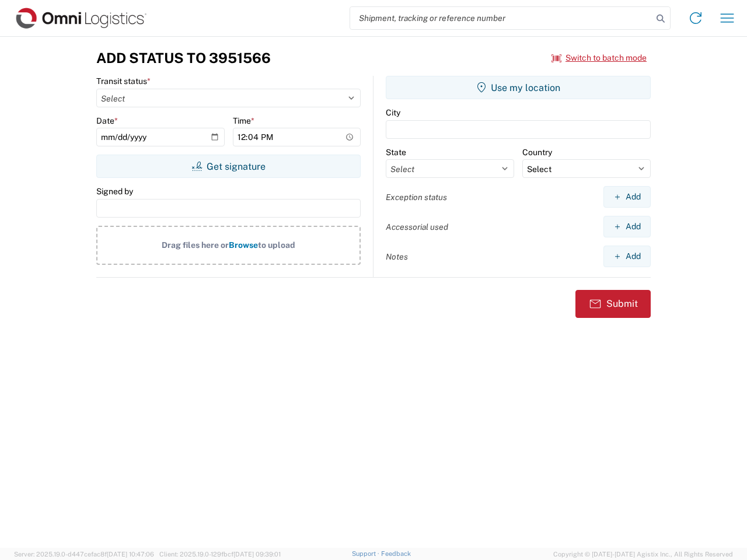  I want to click on a: Feedback, so click(395, 554).